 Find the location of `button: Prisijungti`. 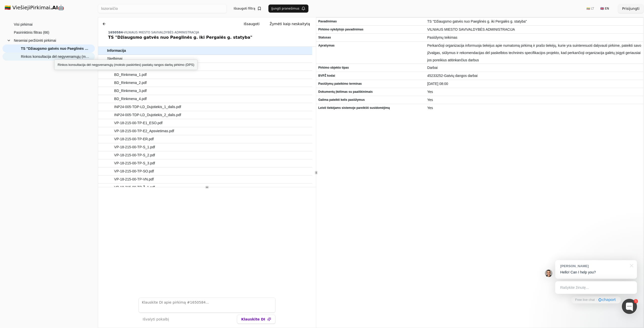

button: Prisijungti is located at coordinates (630, 8).